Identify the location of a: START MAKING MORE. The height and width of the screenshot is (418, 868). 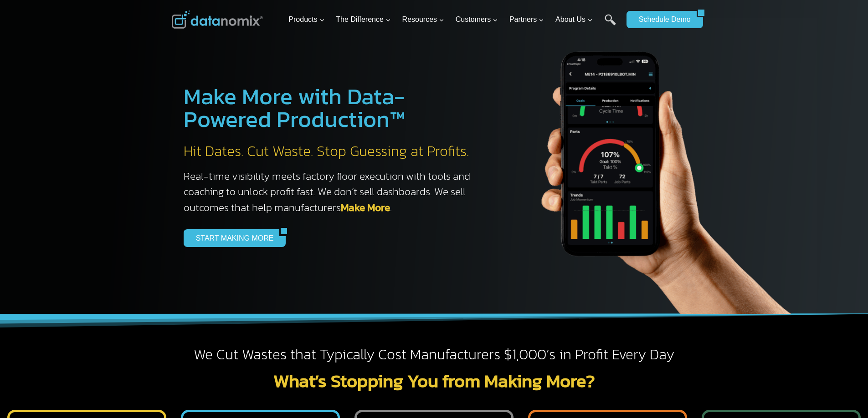
(232, 238).